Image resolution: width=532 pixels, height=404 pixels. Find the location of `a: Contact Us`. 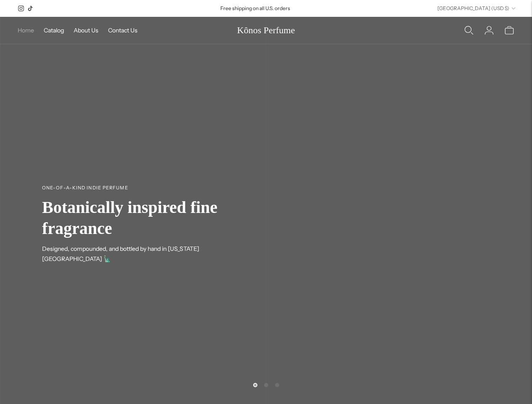

a: Contact Us is located at coordinates (123, 30).